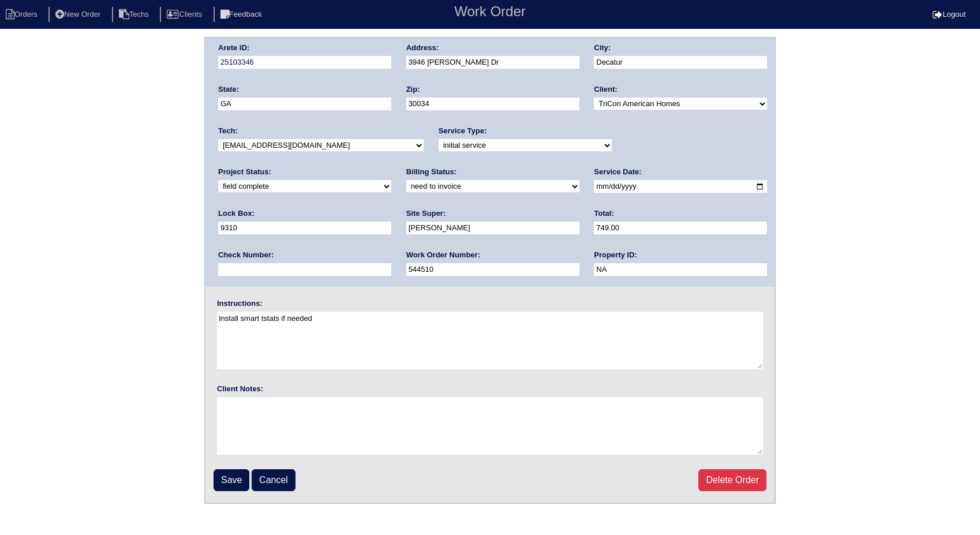  Describe the element at coordinates (234, 48) in the screenshot. I see `label: Arete ID:` at that location.